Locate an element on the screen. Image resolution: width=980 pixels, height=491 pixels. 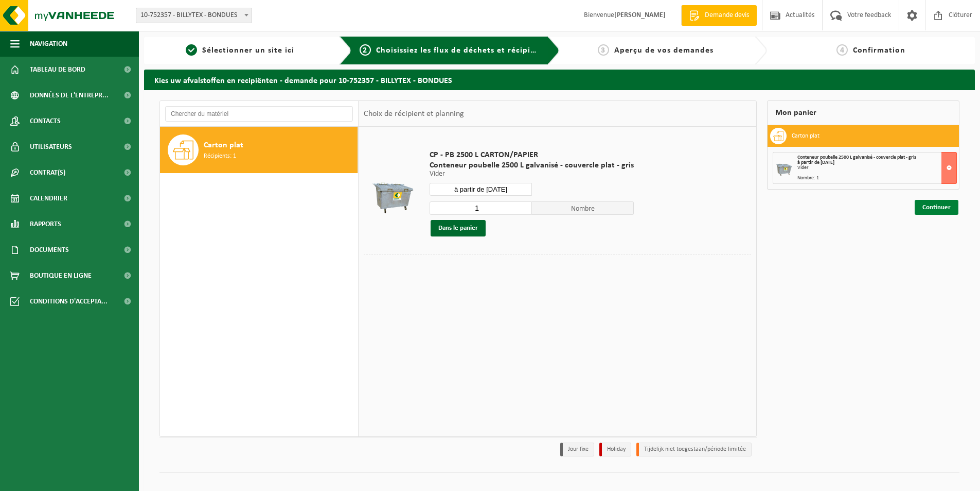
span: Tableau de bord is located at coordinates (58, 69).